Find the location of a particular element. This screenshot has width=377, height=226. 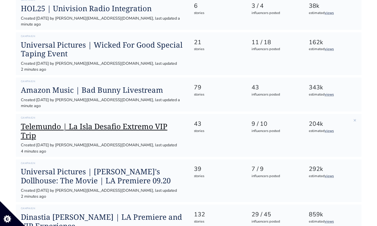

div: 7 / 9 is located at coordinates (274, 169).